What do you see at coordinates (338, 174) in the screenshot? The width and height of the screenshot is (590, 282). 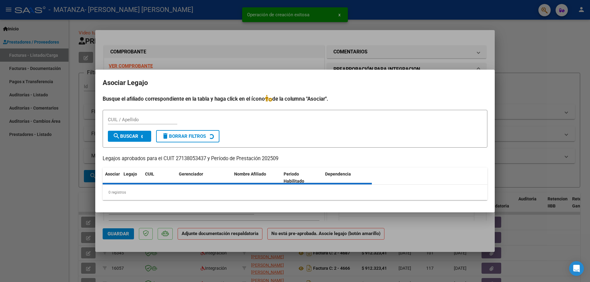 I see `span: Dependencia` at bounding box center [338, 174].